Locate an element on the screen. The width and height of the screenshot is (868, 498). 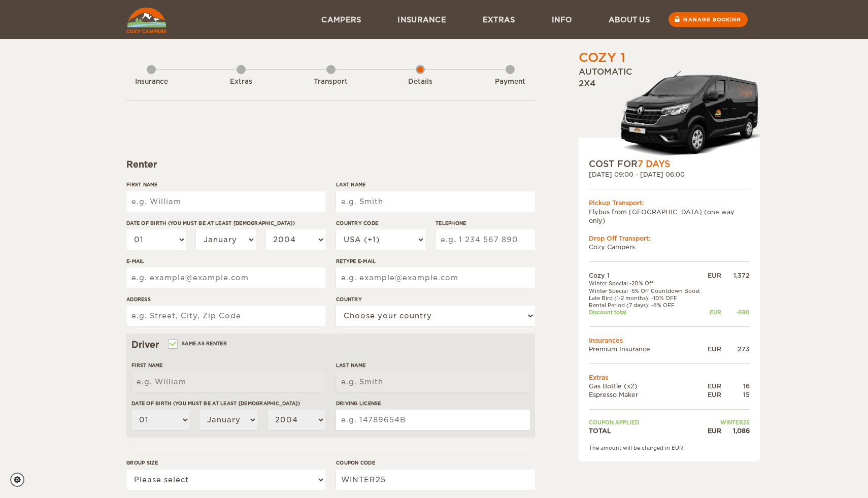
label: Country Code is located at coordinates (380, 223).